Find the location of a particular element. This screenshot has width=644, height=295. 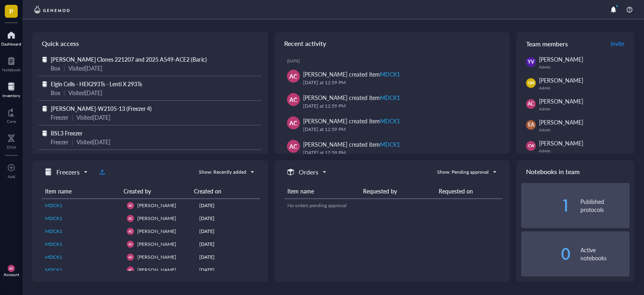

button: Invite is located at coordinates (618, 44).